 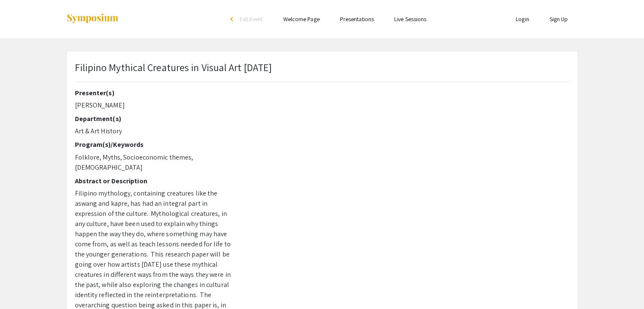 What do you see at coordinates (559, 19) in the screenshot?
I see `a: Sign Up` at bounding box center [559, 19].